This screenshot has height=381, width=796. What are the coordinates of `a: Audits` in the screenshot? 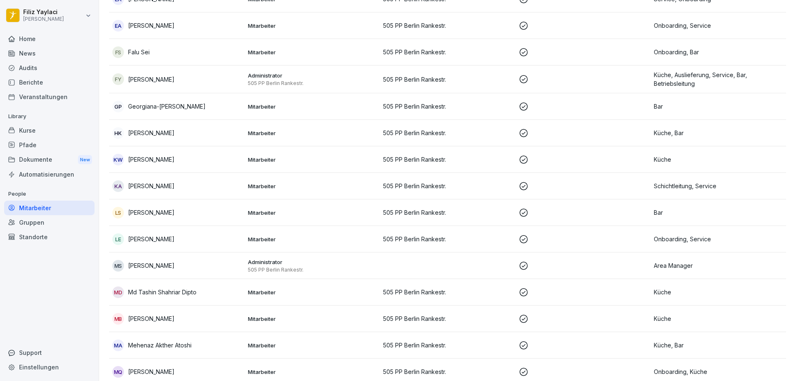 It's located at (49, 68).